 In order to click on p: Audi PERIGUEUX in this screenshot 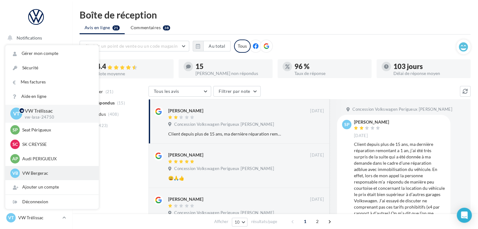, I will do `click(57, 159)`.